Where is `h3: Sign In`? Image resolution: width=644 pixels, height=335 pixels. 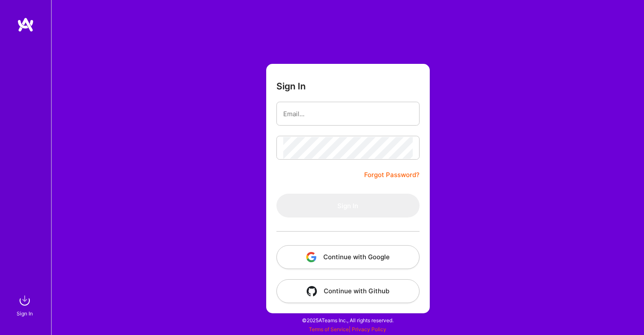
h3: Sign In is located at coordinates (291, 86).